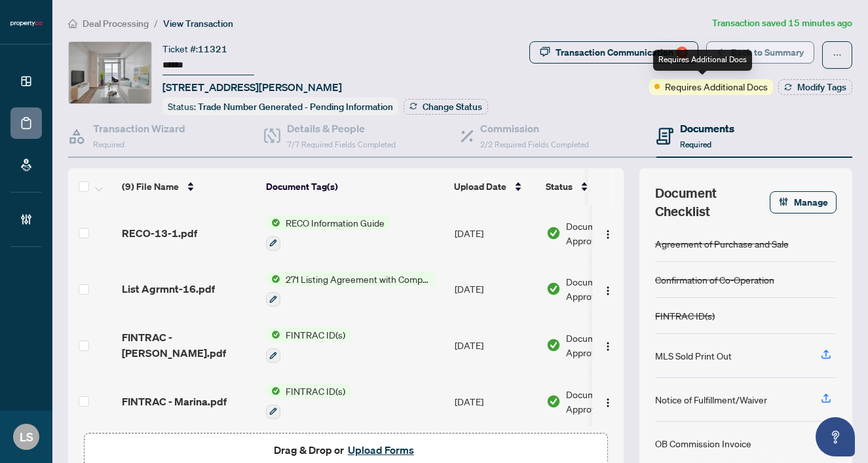 This screenshot has height=463, width=868. Describe the element at coordinates (535, 145) in the screenshot. I see `span: 2/2 Required Fields Completed` at that location.